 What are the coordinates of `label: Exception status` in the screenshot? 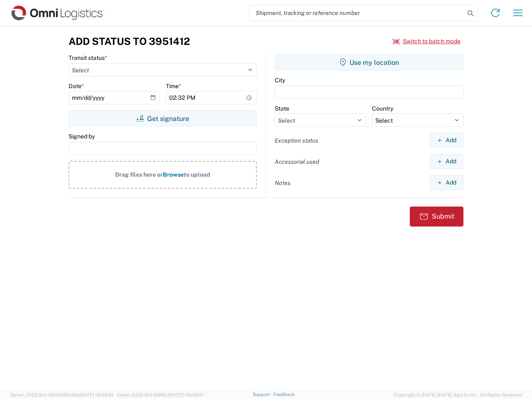 It's located at (297, 141).